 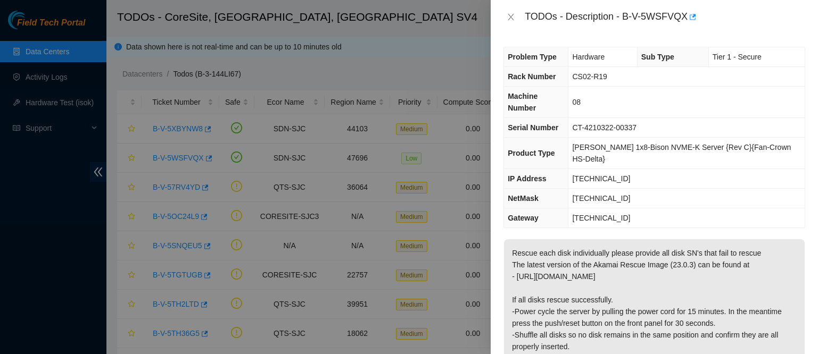 What do you see at coordinates (511, 17) in the screenshot?
I see `button: Close` at bounding box center [511, 17].